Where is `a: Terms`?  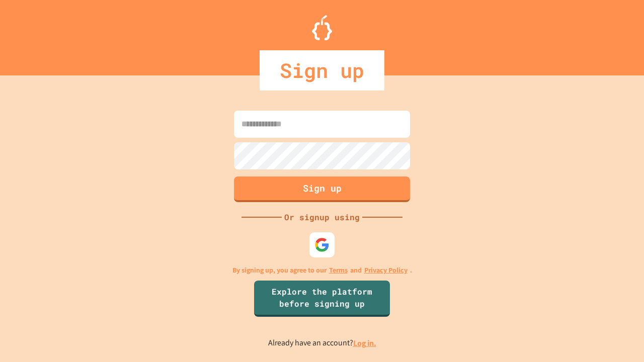
a: Terms is located at coordinates (338, 270).